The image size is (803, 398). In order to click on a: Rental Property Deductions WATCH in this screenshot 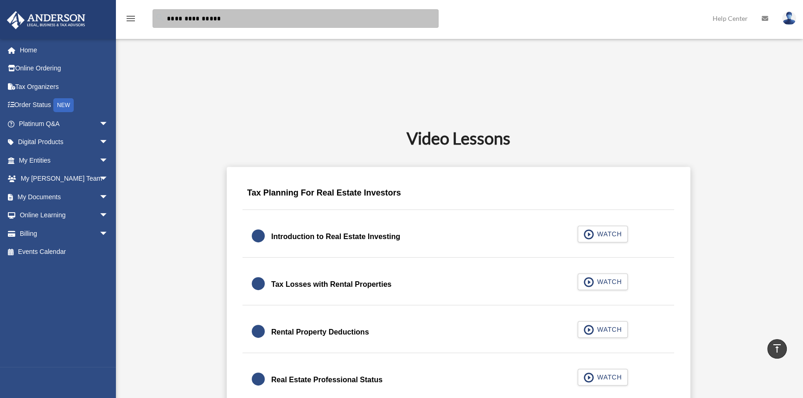, I will do `click(458, 332)`.